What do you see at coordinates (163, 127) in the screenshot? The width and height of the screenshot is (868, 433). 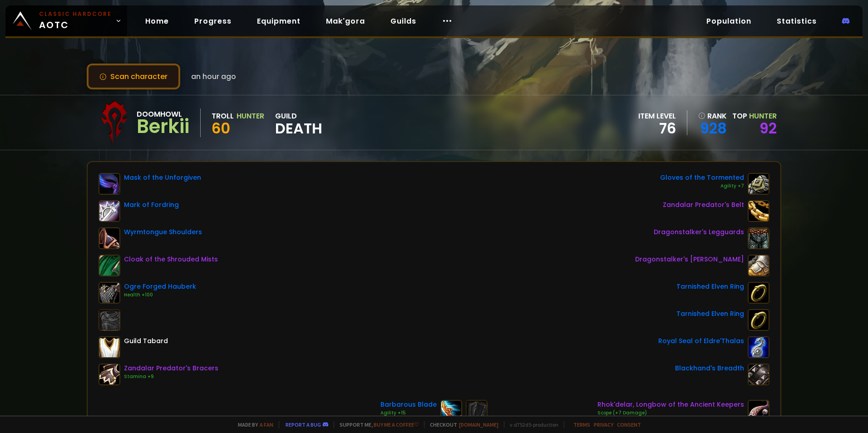 I see `div: Berkii` at bounding box center [163, 127].